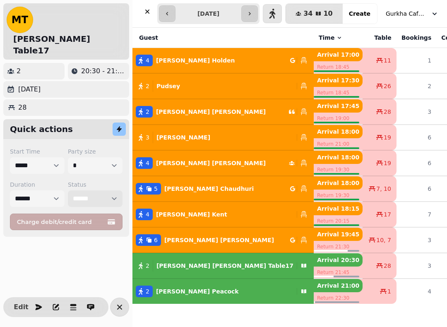  I want to click on span: 3, so click(147, 137).